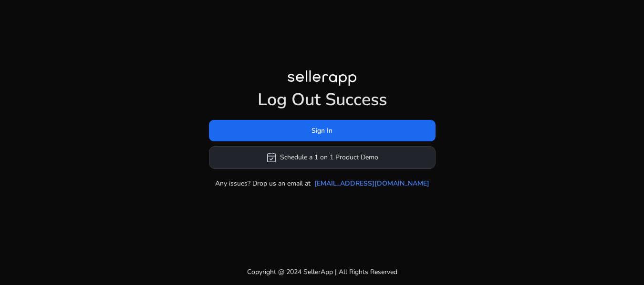  What do you see at coordinates (322, 131) in the screenshot?
I see `span: Sign In` at bounding box center [322, 131].